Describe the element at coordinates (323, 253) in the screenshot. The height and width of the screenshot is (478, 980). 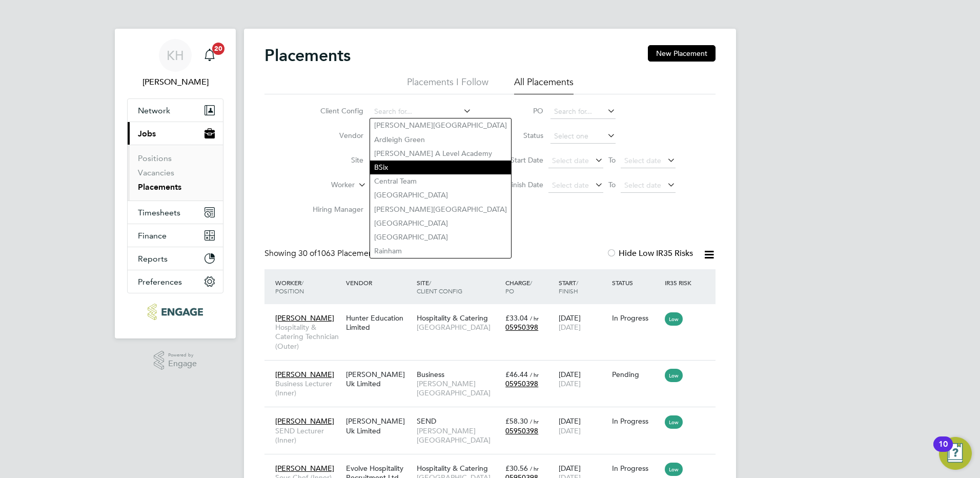
I see `div: Showing` at that location.